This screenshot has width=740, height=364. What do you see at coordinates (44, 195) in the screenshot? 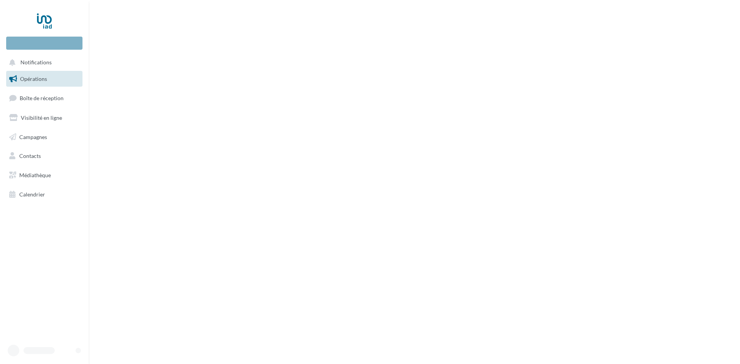
I see `a: Calendrier` at bounding box center [44, 195].